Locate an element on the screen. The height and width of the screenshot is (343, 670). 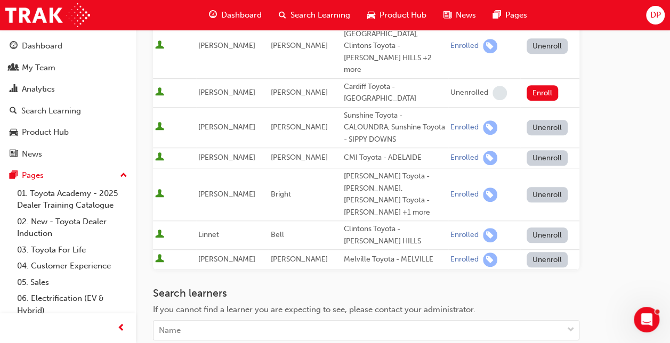
a: guage-iconDashboard is located at coordinates (235, 15).